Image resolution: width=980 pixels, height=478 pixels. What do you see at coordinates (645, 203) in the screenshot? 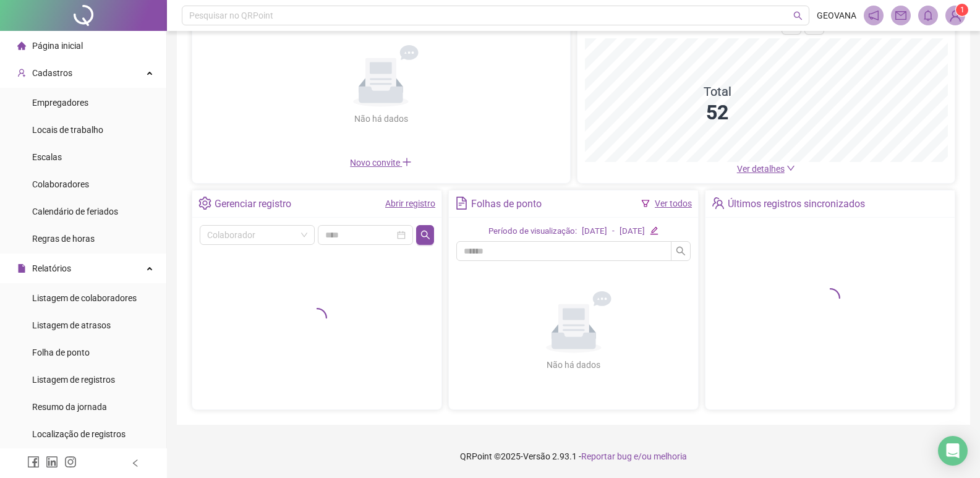
I see `span: filter` at bounding box center [645, 203].